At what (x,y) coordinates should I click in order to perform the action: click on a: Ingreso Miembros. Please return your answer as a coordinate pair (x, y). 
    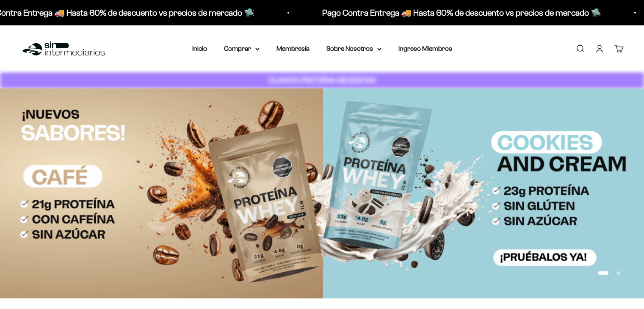
    Looking at the image, I should click on (425, 48).